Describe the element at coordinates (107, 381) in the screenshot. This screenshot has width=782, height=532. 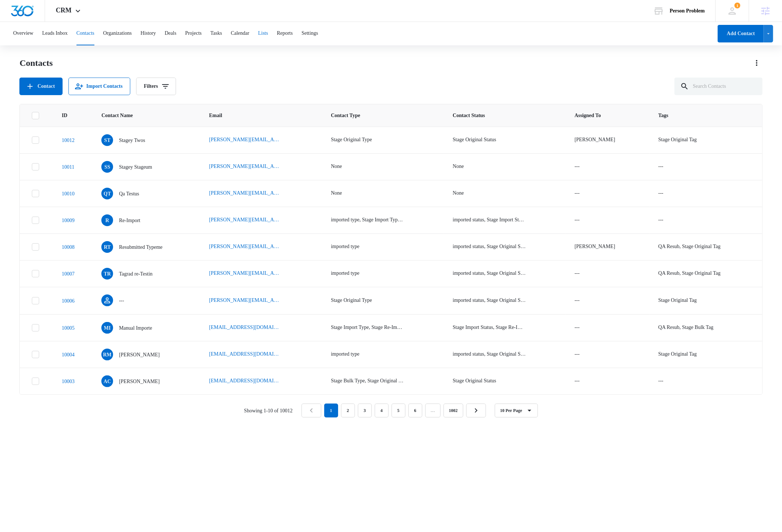
I see `span: AC` at that location.